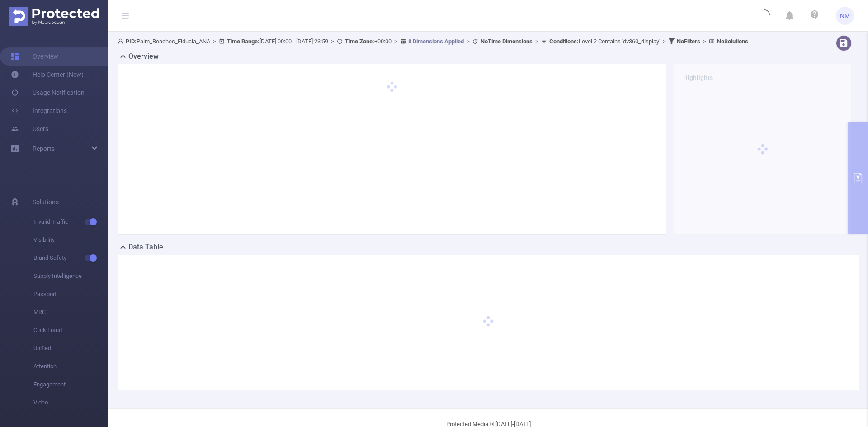  What do you see at coordinates (359, 41) in the screenshot?
I see `b: Time Zone:` at bounding box center [359, 41].